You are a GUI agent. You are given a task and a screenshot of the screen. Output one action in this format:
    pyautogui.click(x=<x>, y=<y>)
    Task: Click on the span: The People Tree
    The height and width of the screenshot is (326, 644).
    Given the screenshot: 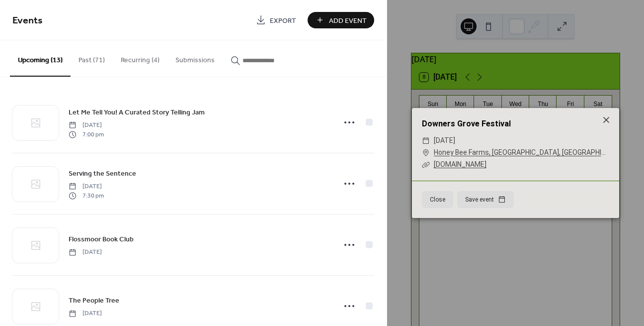 What is the action you would take?
    pyautogui.click(x=94, y=300)
    